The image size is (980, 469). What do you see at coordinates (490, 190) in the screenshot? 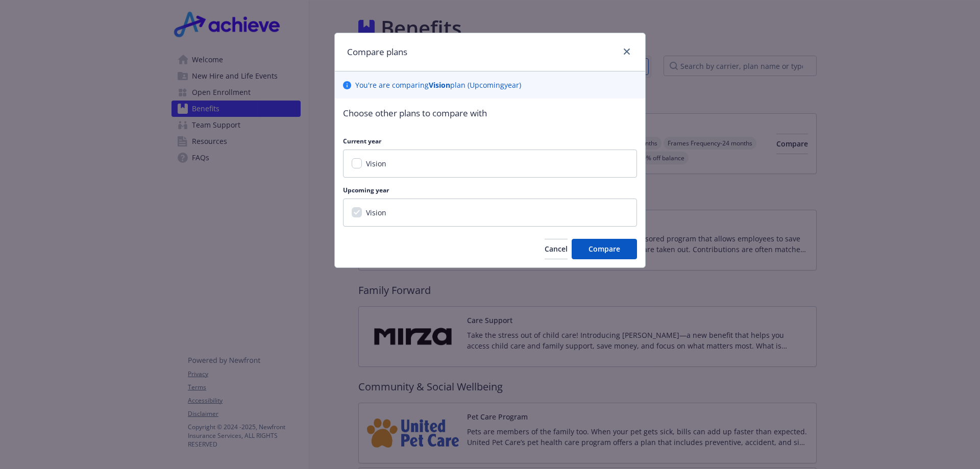
I see `p: Upcoming year` at bounding box center [490, 190].